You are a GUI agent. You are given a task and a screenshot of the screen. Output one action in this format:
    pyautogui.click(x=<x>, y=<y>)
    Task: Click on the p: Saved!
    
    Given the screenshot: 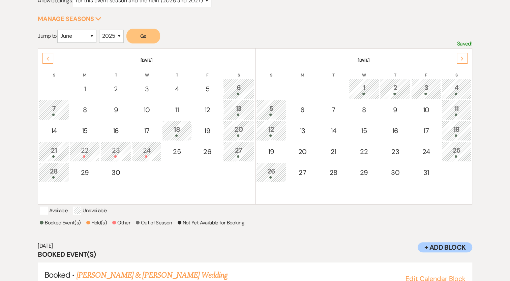 What is the action you would take?
    pyautogui.click(x=465, y=44)
    